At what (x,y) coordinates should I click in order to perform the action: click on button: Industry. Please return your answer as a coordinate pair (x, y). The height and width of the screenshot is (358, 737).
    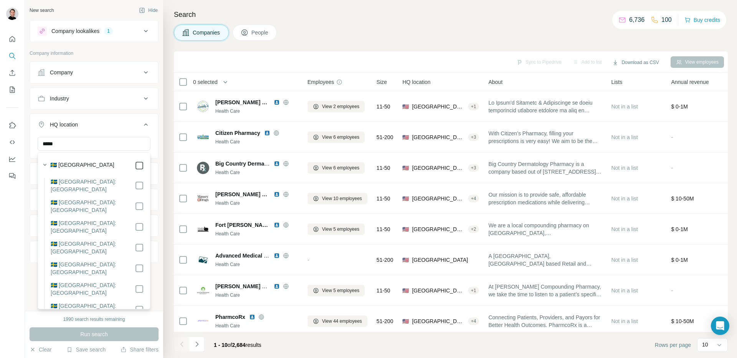
    Looking at the image, I should click on (94, 99).